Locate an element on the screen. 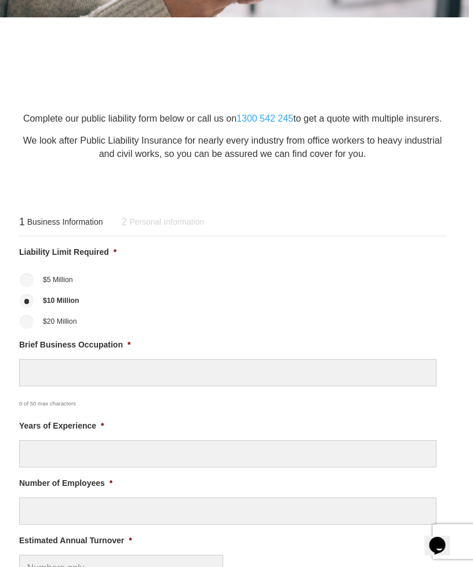  span: Business Information is located at coordinates (65, 222).